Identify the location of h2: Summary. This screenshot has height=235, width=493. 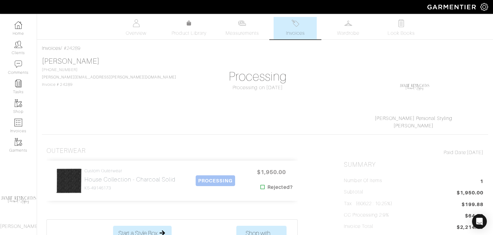
(414, 165).